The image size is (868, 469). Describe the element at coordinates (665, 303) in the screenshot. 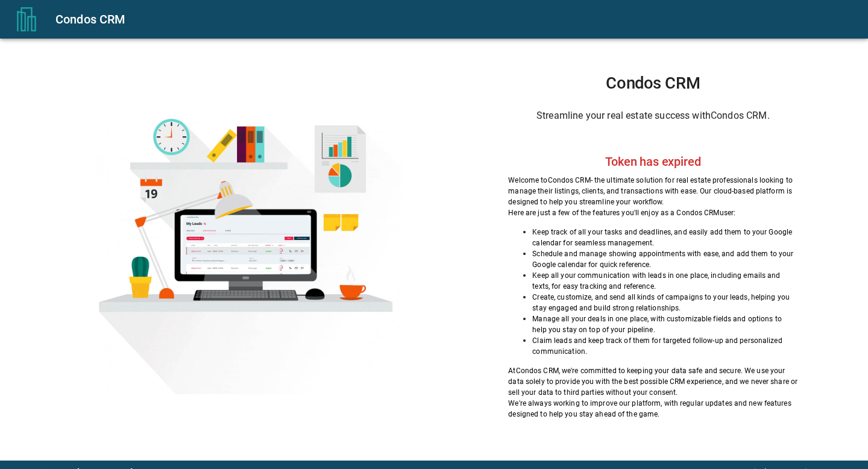

I see `p: Create, customize, and send all kinds of campaigns to your leads, helping you stay engaged and bu...` at that location.